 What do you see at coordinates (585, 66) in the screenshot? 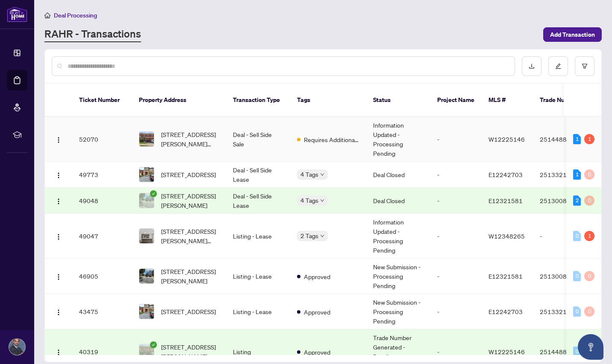
I see `button: filter` at bounding box center [585, 66].